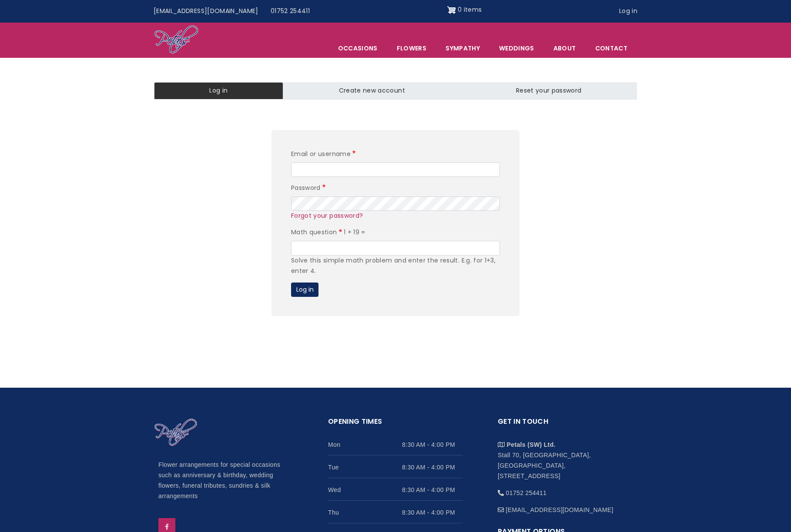  Describe the element at coordinates (565, 49) in the screenshot. I see `a: About` at that location.